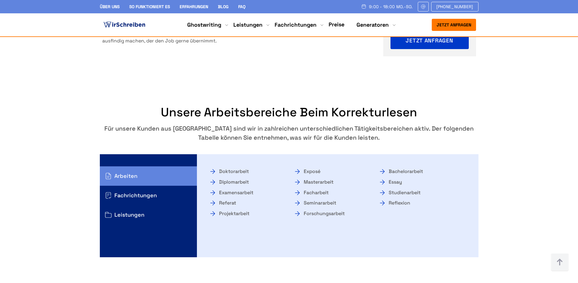 This screenshot has height=283, width=578. What do you see at coordinates (124, 25) in the screenshot?
I see `img: logo ghostwriter-österreich` at bounding box center [124, 25].